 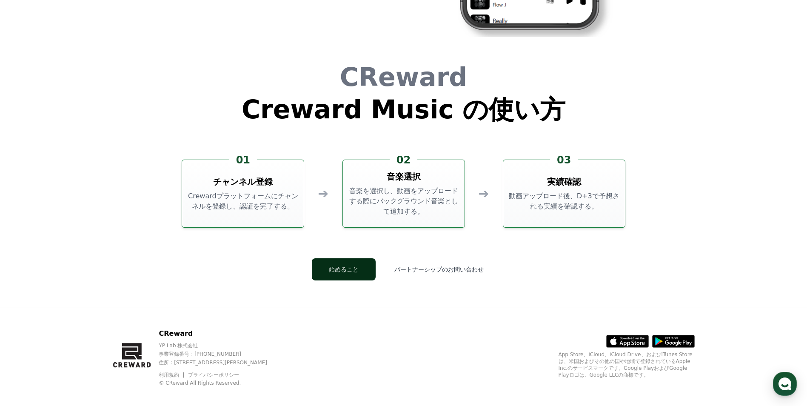 I want to click on h3: 実績確認, so click(x=564, y=182).